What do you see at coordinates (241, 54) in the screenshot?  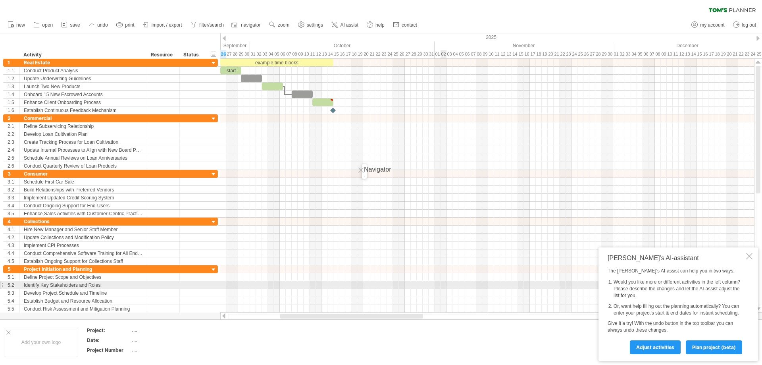 I see `div: Monday, 29 September 2025` at bounding box center [241, 54].